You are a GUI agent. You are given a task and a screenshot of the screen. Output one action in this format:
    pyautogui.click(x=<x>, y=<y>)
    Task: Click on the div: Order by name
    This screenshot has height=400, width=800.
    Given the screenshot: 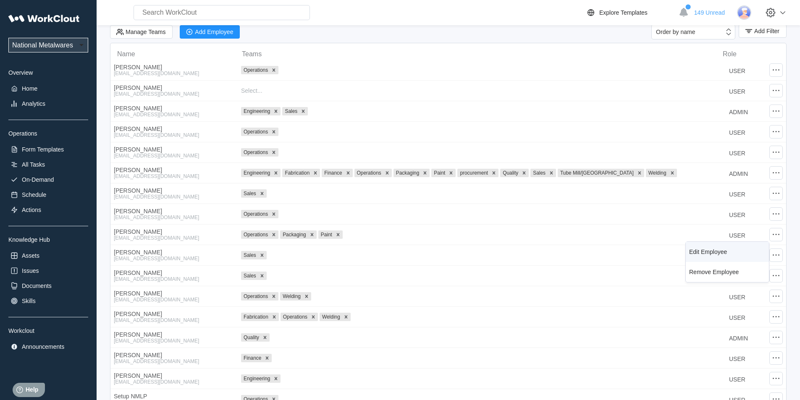 What is the action you would take?
    pyautogui.click(x=676, y=32)
    